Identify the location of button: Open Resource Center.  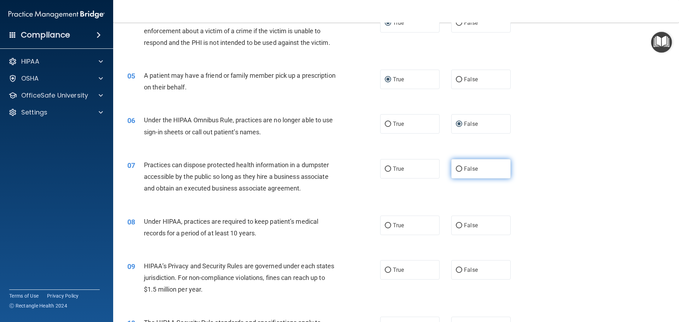
(662, 42).